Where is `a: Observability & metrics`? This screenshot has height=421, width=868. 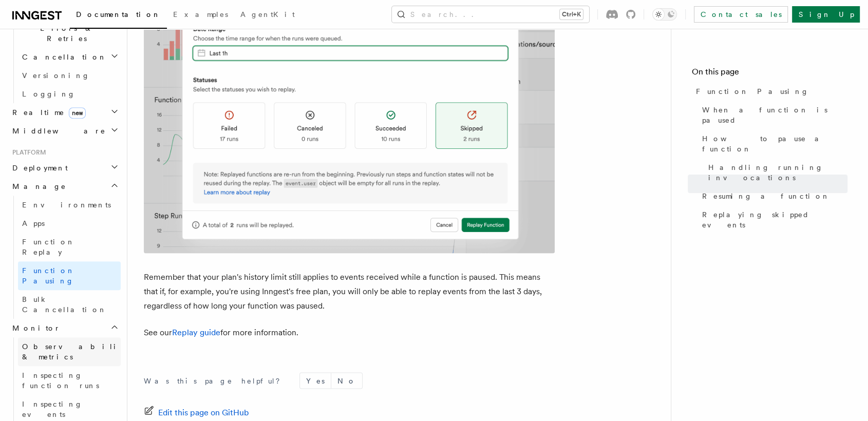
a: Observability & metrics is located at coordinates (69, 352).